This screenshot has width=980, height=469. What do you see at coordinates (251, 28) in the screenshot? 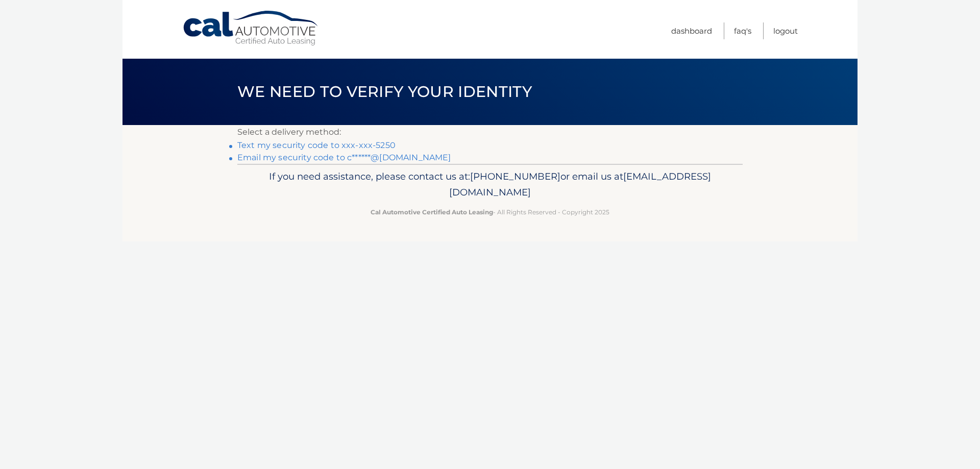
I see `a: Cal Automotive` at bounding box center [251, 28].